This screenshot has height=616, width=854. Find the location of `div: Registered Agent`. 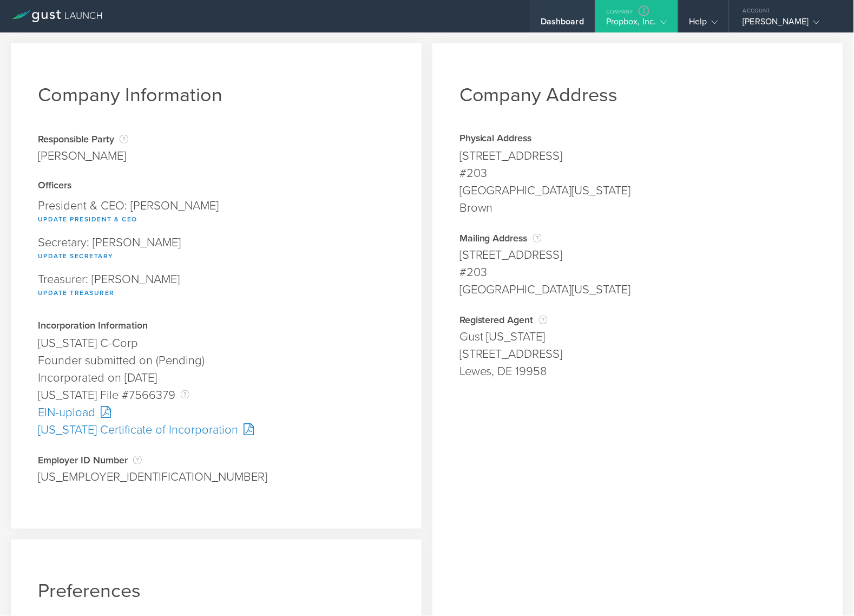

div: Registered Agent is located at coordinates (637, 320).